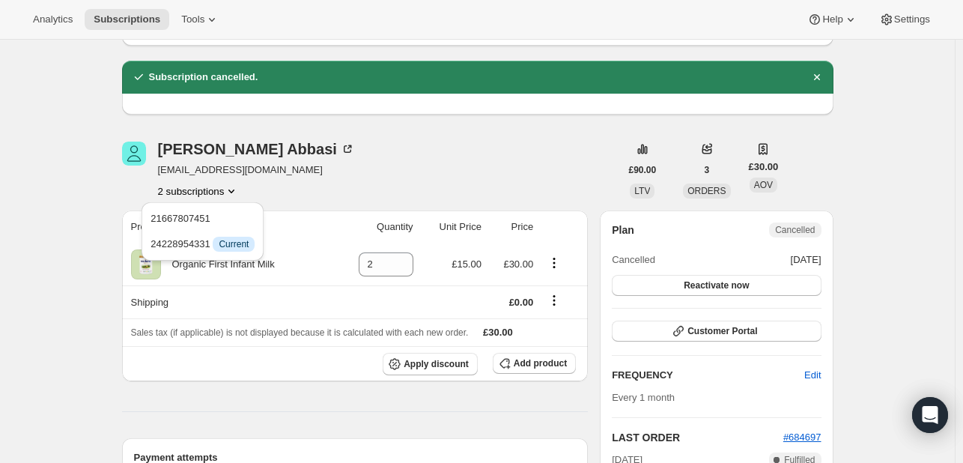  Describe the element at coordinates (802, 436) in the screenshot. I see `span: #684697` at that location.